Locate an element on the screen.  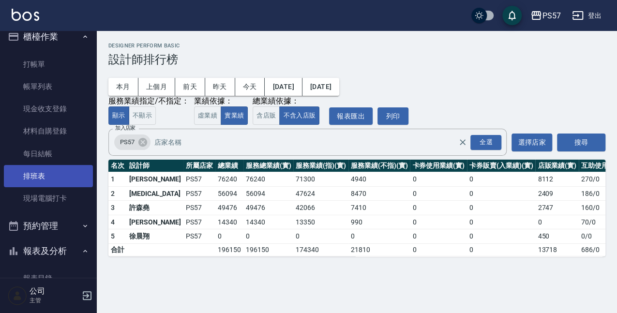
button: 不顯示 is located at coordinates (142, 116).